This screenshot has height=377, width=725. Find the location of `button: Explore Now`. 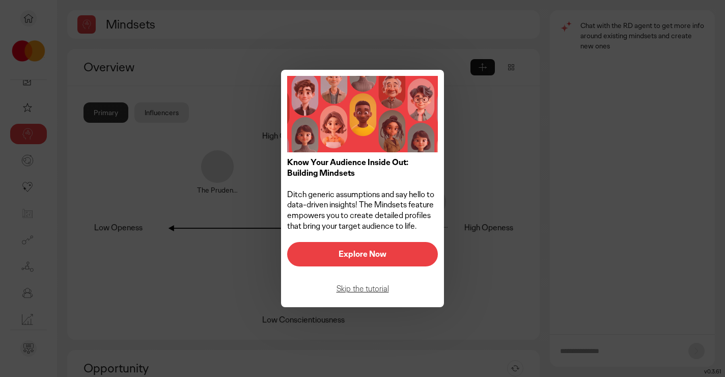

button: Explore Now is located at coordinates (363, 254).